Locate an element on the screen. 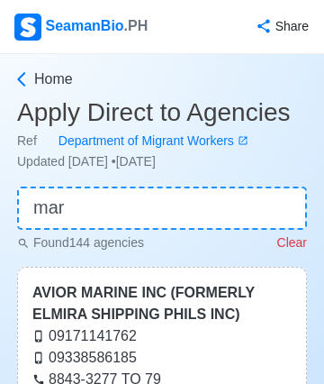 The image size is (324, 384). div: AVIOR MARINE INC (FORMERLY ELMIRA SHIPPING PHILS INC) is located at coordinates (162, 304).